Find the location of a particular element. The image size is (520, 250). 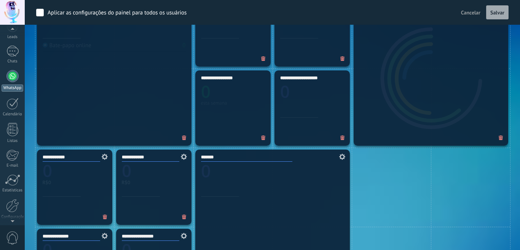

div: Chats is located at coordinates (13, 61).